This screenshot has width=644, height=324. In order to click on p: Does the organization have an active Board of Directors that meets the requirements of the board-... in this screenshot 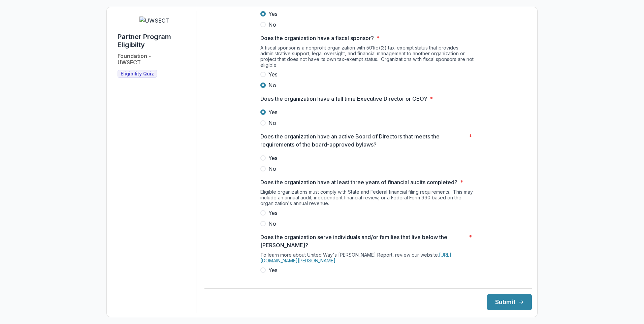, I will do `click(363, 141)`.